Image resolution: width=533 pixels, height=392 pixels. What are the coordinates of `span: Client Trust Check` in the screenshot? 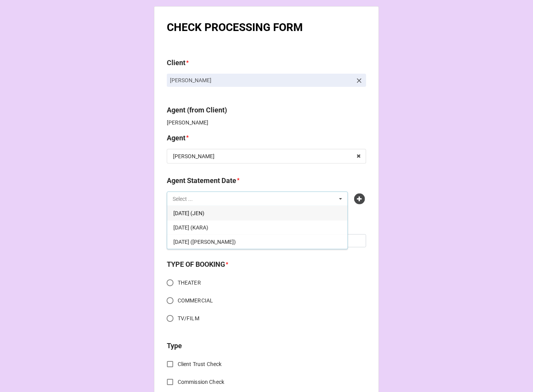 It's located at (199, 364).